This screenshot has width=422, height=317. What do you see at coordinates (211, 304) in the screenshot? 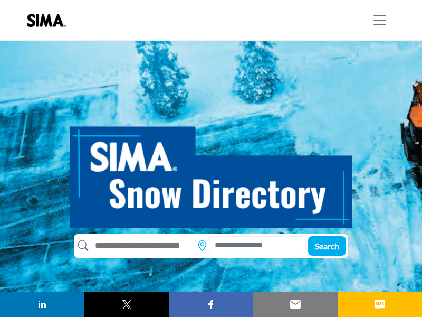
I see `img: facebook sharing button` at bounding box center [211, 304].